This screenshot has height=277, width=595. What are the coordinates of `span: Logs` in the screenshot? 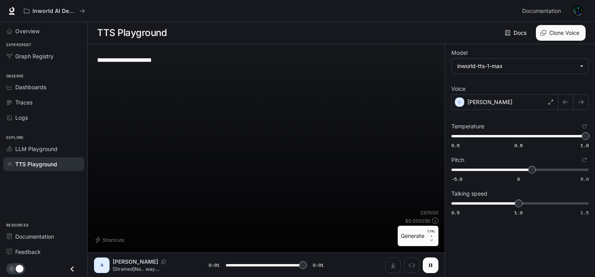 It's located at (22, 117).